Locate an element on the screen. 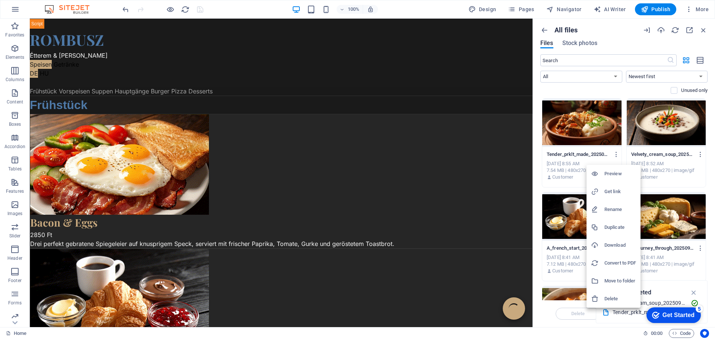  h6: Convert to PDF is located at coordinates (620, 263).